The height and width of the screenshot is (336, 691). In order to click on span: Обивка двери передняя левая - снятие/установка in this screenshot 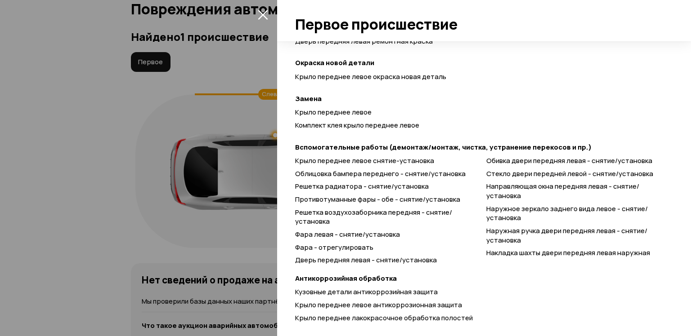, I will do `click(569, 161)`.